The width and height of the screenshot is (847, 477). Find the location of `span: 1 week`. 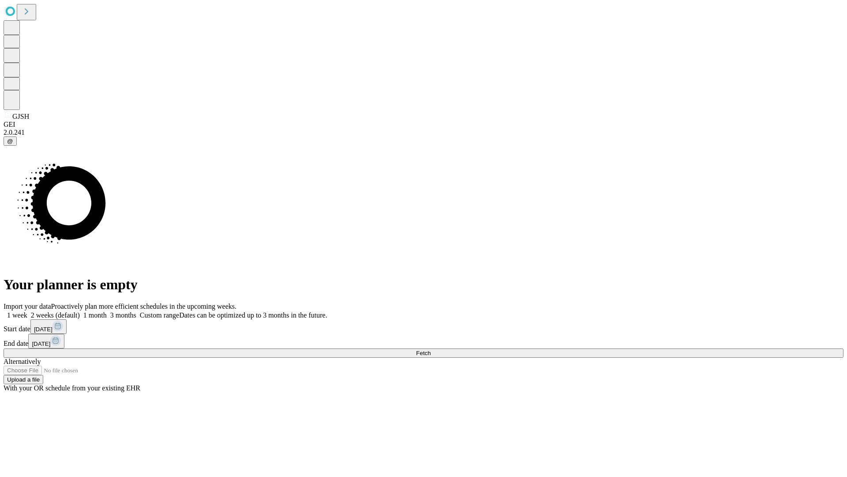

span: 1 week is located at coordinates (17, 315).